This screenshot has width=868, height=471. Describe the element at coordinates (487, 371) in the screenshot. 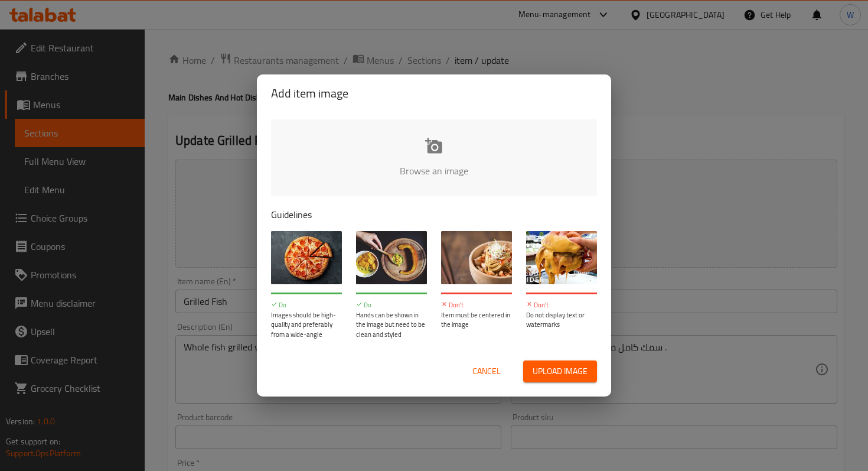

I see `button: Cancel` at that location.